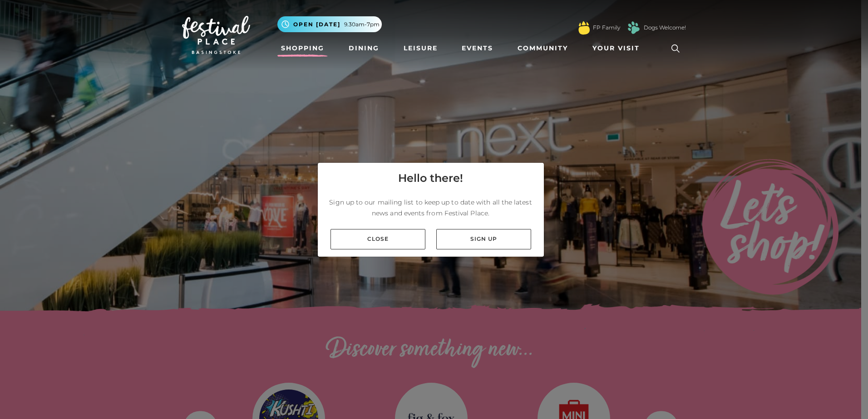  What do you see at coordinates (216, 35) in the screenshot?
I see `img: Festival Place Logo` at bounding box center [216, 35].